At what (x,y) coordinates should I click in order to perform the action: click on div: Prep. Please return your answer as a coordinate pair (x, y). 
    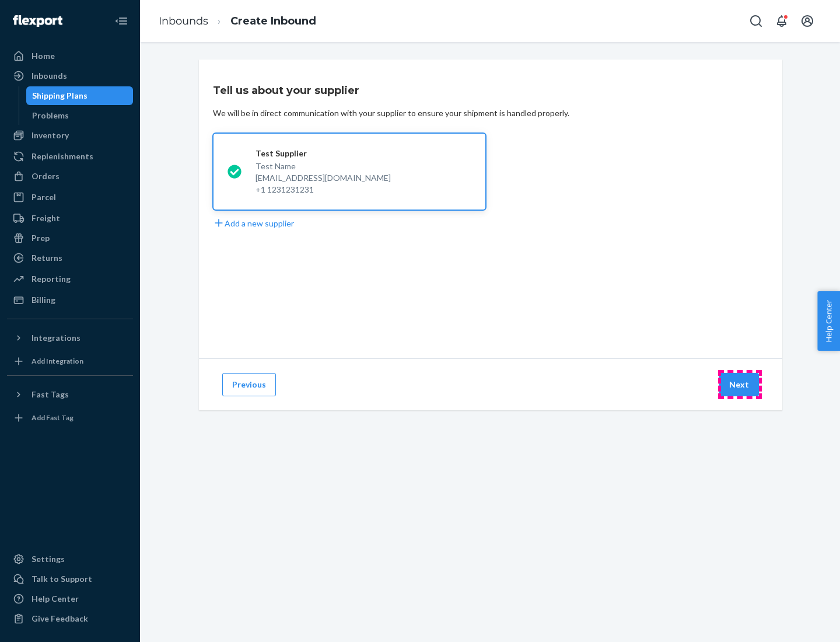
    Looking at the image, I should click on (40, 238).